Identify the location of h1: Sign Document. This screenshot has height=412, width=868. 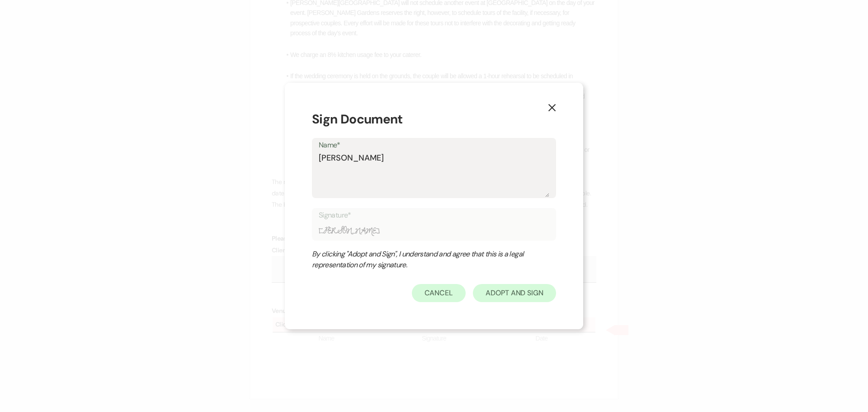
(434, 119).